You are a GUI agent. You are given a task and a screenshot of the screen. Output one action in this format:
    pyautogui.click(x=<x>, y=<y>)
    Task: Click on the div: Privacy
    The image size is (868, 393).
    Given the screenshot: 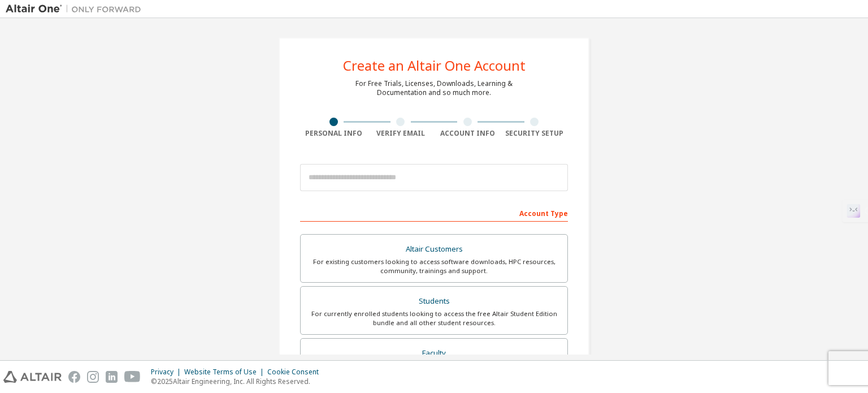 What is the action you would take?
    pyautogui.click(x=167, y=373)
    